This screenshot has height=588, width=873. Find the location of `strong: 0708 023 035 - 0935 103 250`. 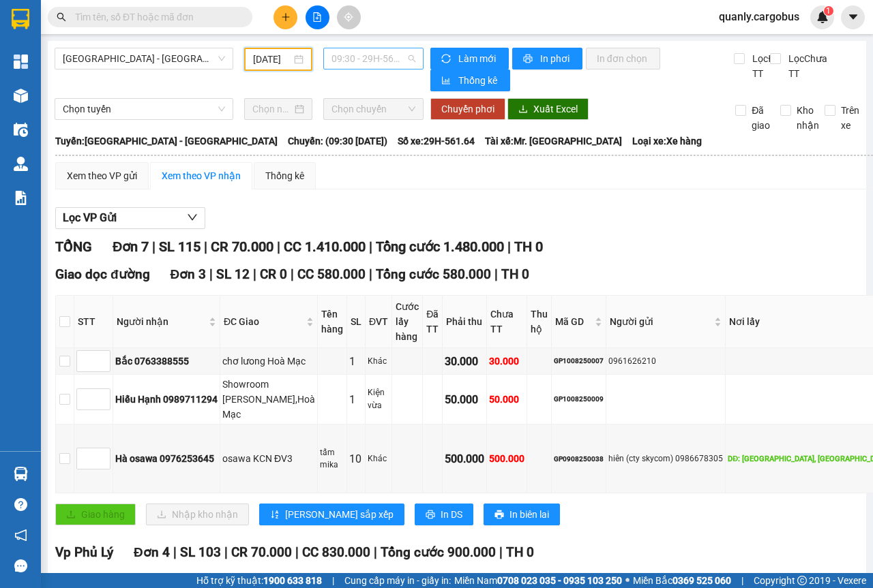

strong: 0708 023 035 - 0935 103 250 is located at coordinates (559, 581).